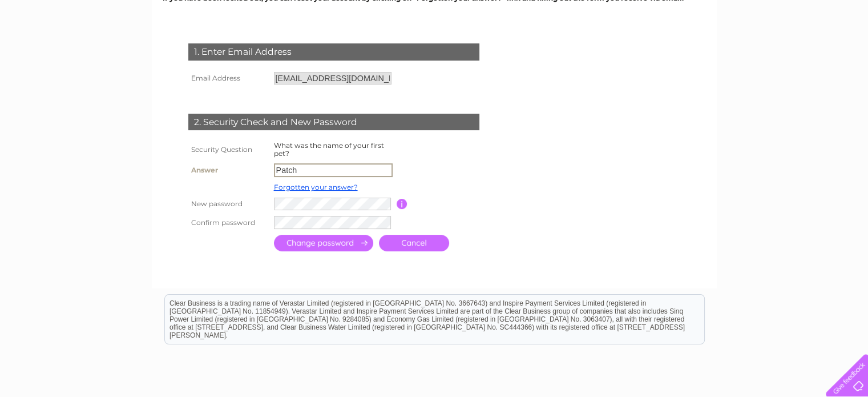  Describe the element at coordinates (692, 13) in the screenshot. I see `a: 0333 014 3131` at that location.